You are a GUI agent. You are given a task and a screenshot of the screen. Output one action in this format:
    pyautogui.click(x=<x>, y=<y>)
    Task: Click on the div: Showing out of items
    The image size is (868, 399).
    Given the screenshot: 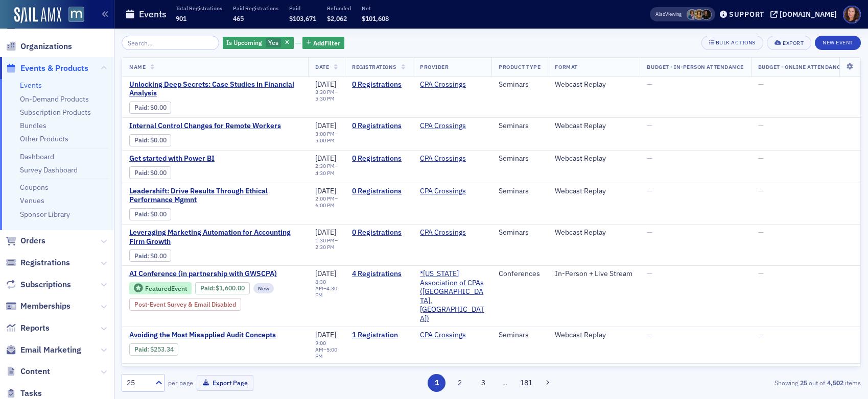 What is the action you would take?
    pyautogui.click(x=741, y=383)
    